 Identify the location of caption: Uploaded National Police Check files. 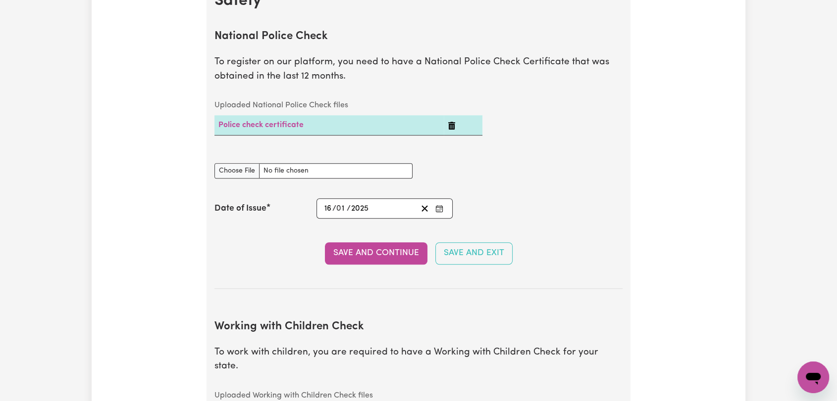
(348, 105).